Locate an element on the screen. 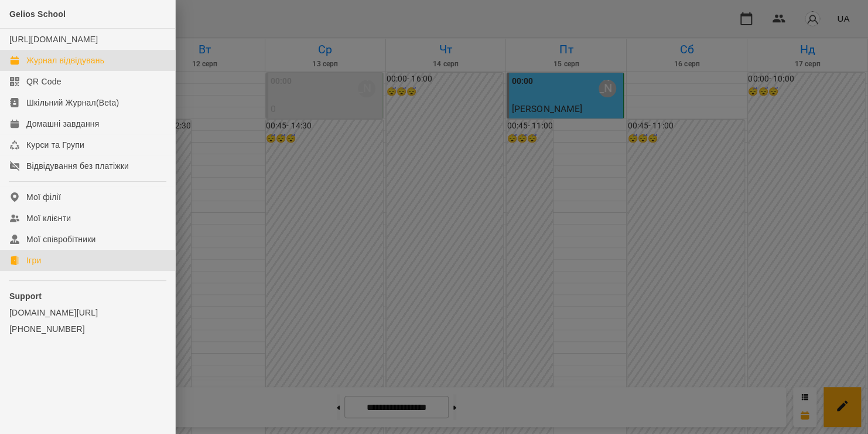  div: Журнал відвідувань is located at coordinates (65, 60).